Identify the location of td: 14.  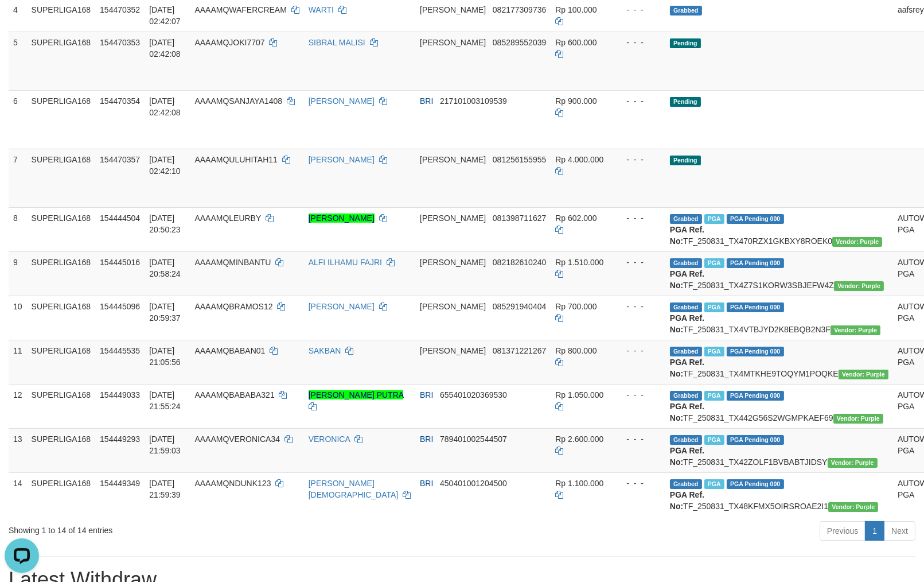
(18, 494).